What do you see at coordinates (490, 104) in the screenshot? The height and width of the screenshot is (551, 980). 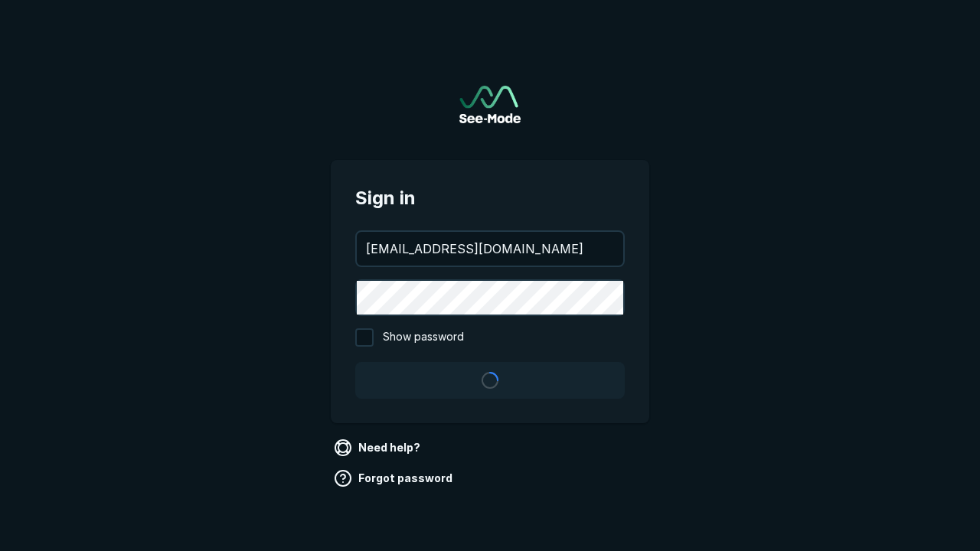 I see `img: See-Mode Logo` at bounding box center [490, 104].